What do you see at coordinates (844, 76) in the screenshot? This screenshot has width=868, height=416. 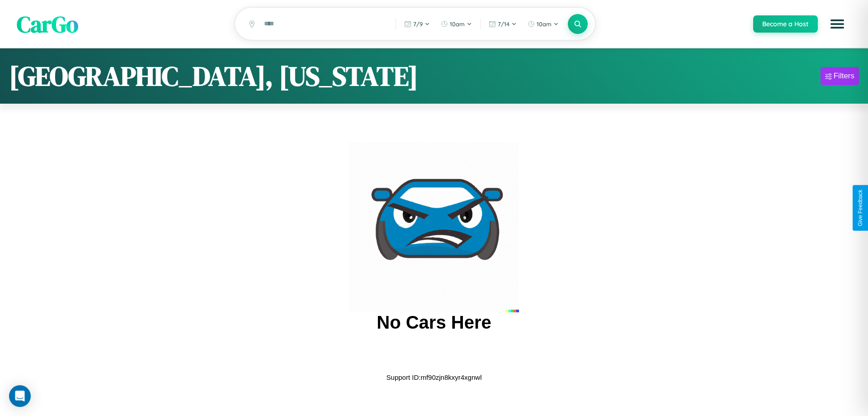 I see `div: Filters` at bounding box center [844, 76].